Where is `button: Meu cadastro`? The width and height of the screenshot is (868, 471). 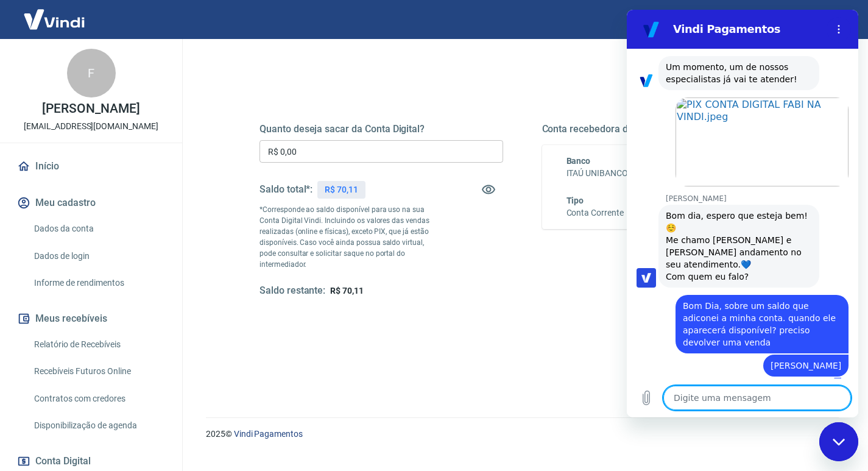 button: Meu cadastro is located at coordinates (91, 203).